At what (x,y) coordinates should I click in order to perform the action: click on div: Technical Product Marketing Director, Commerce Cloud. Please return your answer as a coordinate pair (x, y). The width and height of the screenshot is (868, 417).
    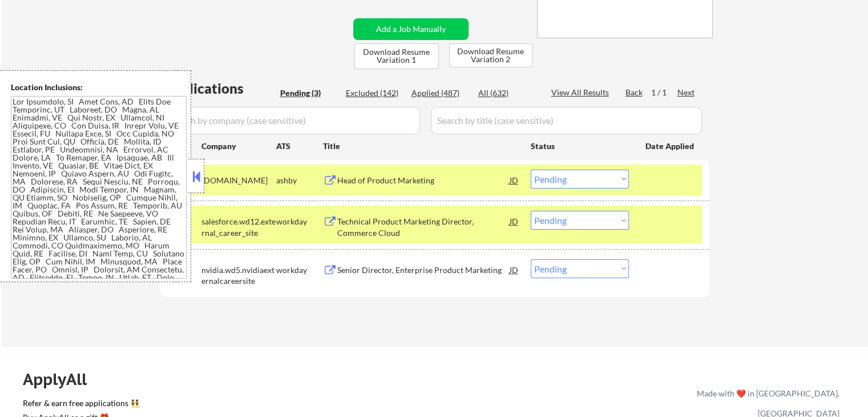
    Looking at the image, I should click on (423, 227).